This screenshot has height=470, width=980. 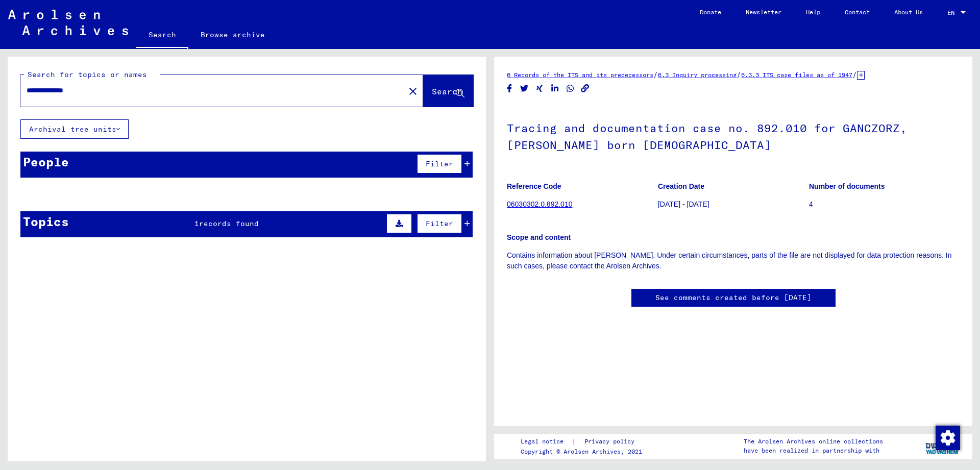 I want to click on a: 6.3.3 ITS case files as of 1947, so click(x=797, y=75).